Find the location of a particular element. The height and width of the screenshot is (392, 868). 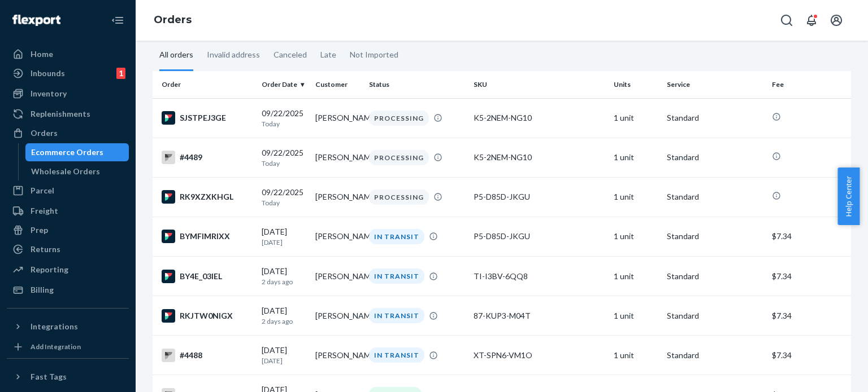

div: BY4E_03IEL is located at coordinates (207, 276).